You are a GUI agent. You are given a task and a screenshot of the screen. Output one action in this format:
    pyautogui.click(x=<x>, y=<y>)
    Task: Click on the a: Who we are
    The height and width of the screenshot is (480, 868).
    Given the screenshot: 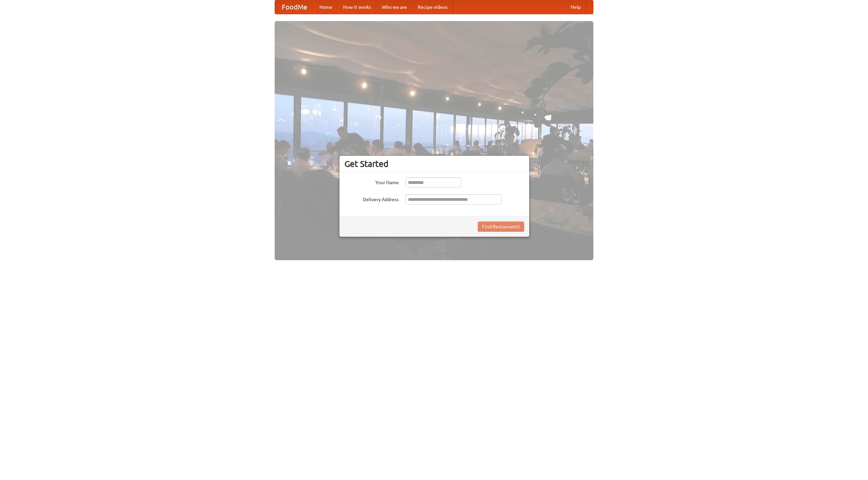 What is the action you would take?
    pyautogui.click(x=395, y=7)
    